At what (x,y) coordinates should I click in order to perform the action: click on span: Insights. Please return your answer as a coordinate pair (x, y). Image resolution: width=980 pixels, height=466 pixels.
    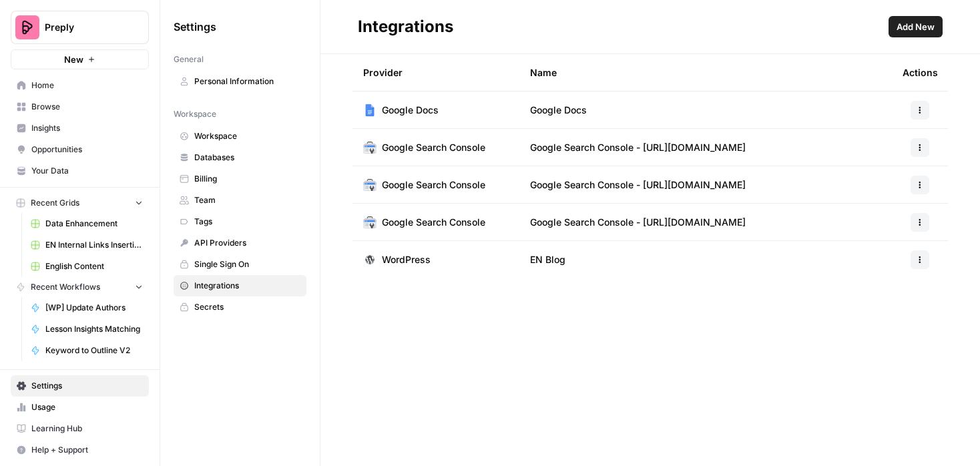
    Looking at the image, I should click on (87, 128).